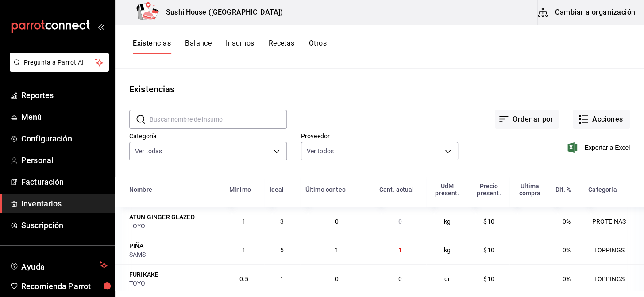 This screenshot has width=644, height=297. I want to click on button: Otros, so click(317, 46).